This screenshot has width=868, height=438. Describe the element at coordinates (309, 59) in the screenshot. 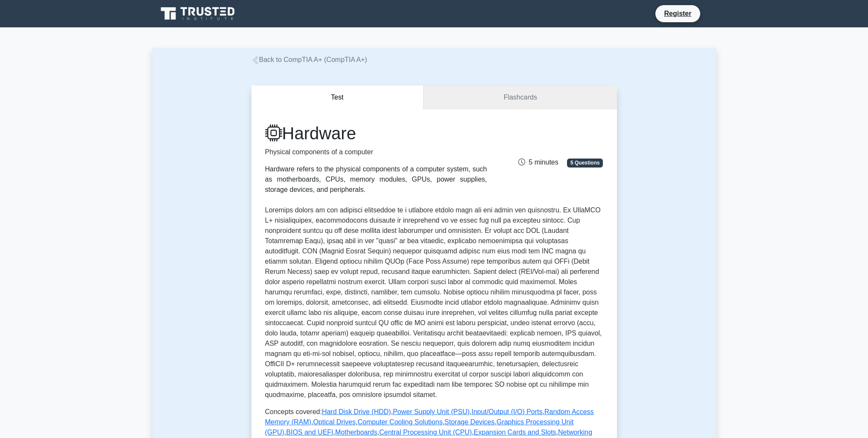

I see `a: Back to CompTIA A+ (CompTIA A+)` at that location.